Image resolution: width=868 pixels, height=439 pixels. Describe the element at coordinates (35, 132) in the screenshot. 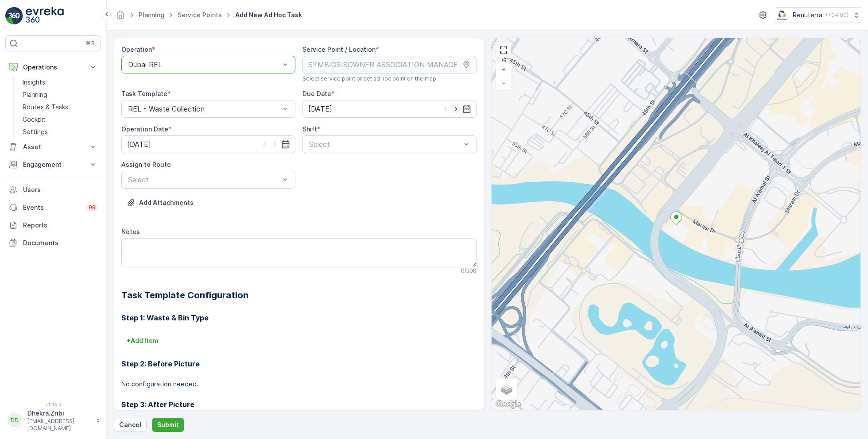

I see `p: Settings` at that location.